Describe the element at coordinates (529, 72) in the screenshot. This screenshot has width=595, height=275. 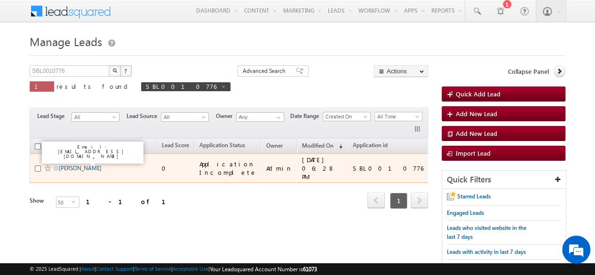
I see `span: Collapse Panel` at that location.